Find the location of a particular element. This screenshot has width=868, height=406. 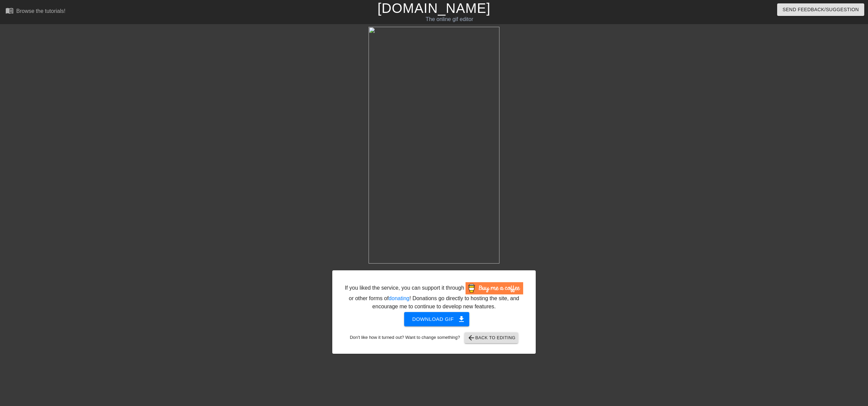

img: Buy Me A Coffee is located at coordinates (494, 288).